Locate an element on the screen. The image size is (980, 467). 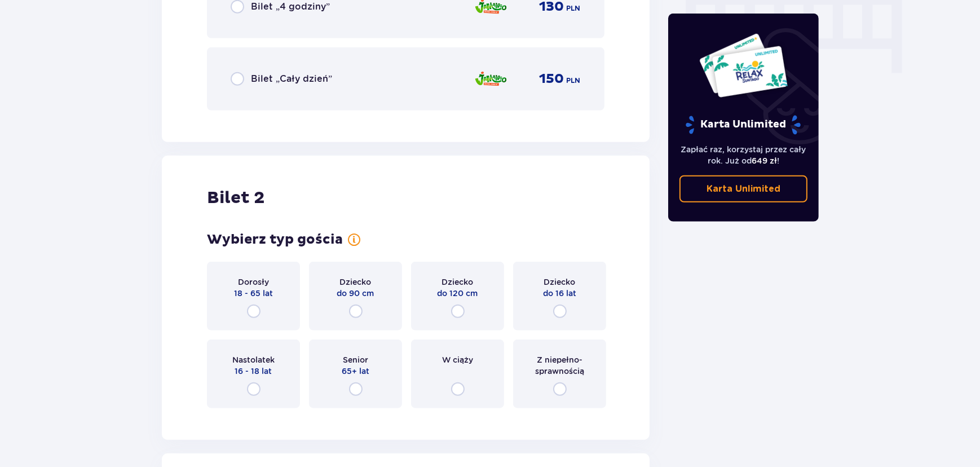
p: W ciąży is located at coordinates (457, 360).